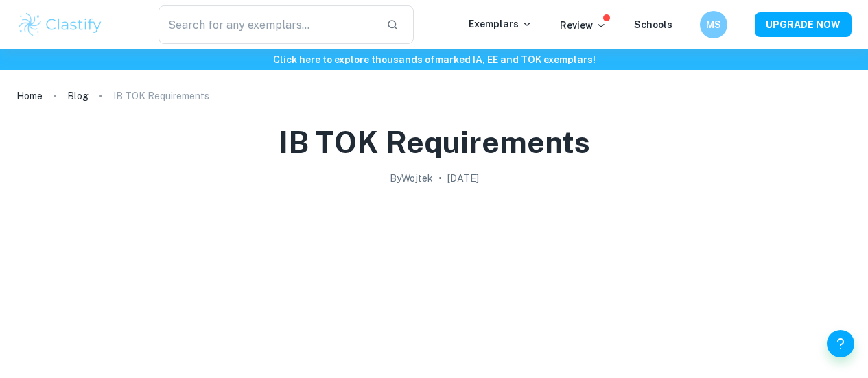 Image resolution: width=868 pixels, height=378 pixels. I want to click on p: IB TOK Requirements, so click(162, 96).